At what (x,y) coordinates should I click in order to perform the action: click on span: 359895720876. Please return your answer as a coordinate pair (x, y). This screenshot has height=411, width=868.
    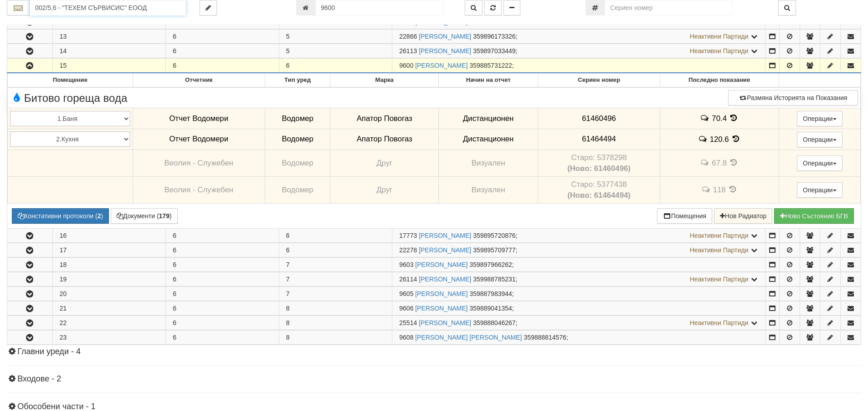
    Looking at the image, I should click on (494, 236).